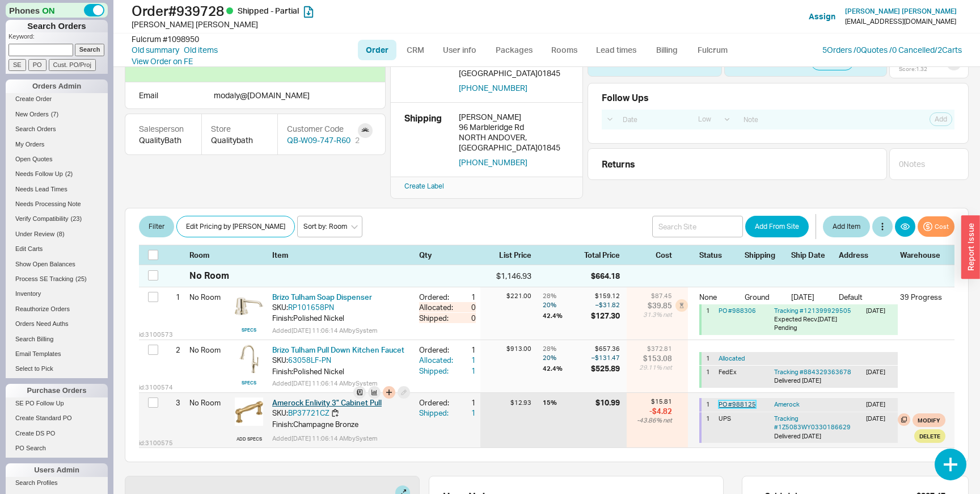 Image resolution: width=980 pixels, height=494 pixels. What do you see at coordinates (44, 279) in the screenshot?
I see `span: Process SE Tracking` at bounding box center [44, 279].